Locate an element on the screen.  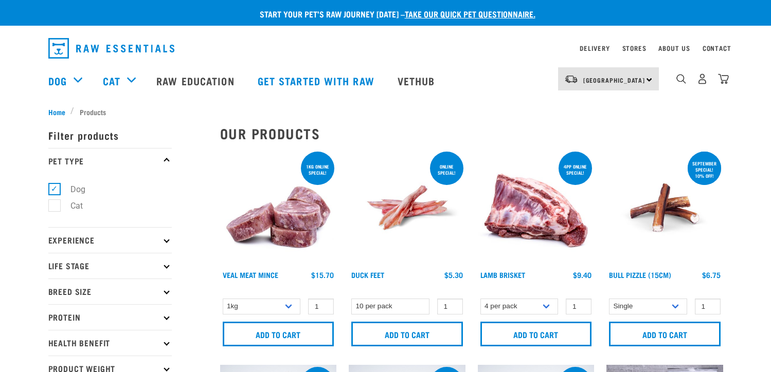
img: home-icon-1@2x.png is located at coordinates (681, 79).